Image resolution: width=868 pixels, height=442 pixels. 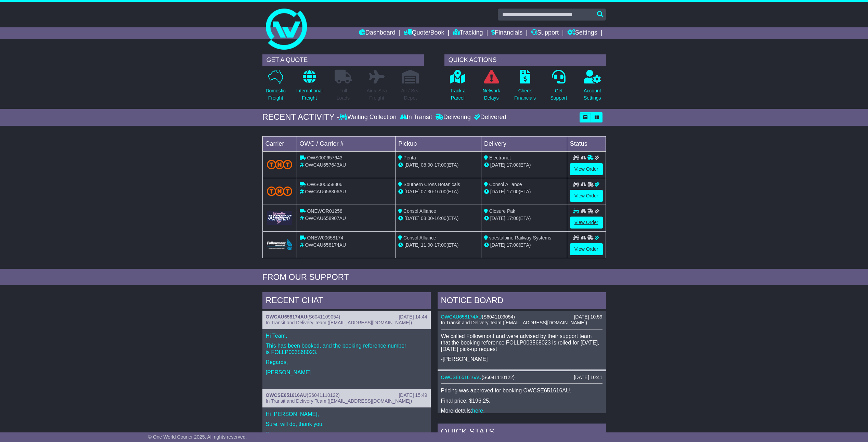 What do you see at coordinates (410, 158) in the screenshot?
I see `span: Penta` at bounding box center [410, 158].